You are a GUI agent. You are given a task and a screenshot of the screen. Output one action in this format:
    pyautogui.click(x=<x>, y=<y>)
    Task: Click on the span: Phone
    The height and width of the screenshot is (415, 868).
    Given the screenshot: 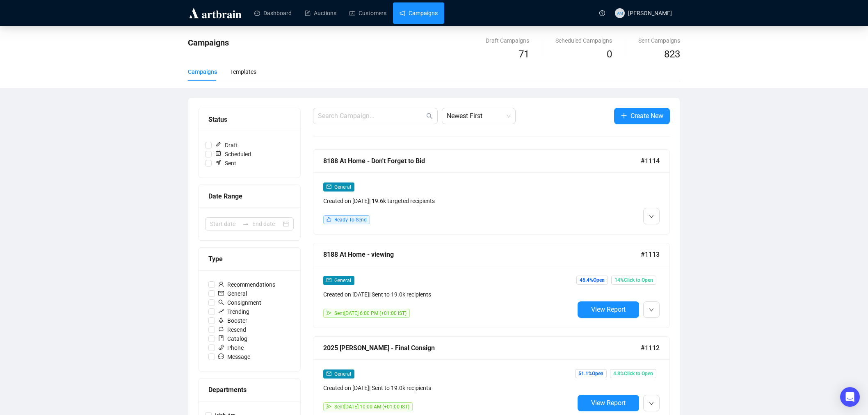 What is the action you would take?
    pyautogui.click(x=231, y=348)
    